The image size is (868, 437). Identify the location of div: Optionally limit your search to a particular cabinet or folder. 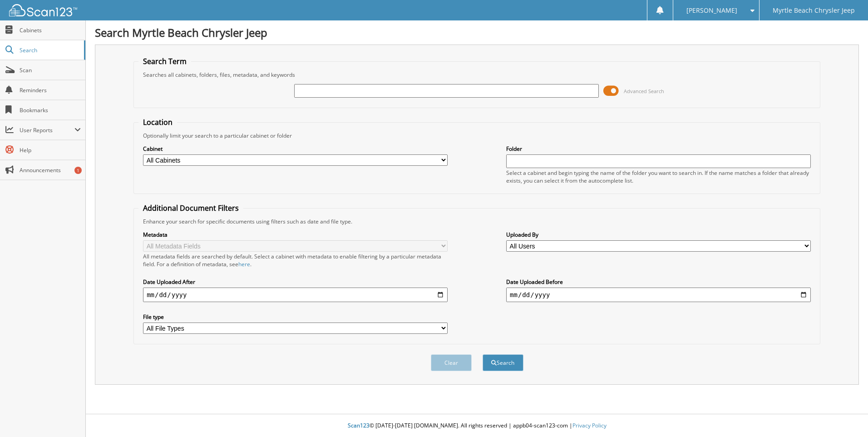
(477, 136).